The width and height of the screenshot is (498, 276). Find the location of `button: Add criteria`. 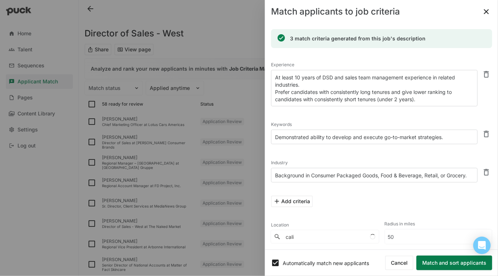

button: Add criteria is located at coordinates (292, 202).